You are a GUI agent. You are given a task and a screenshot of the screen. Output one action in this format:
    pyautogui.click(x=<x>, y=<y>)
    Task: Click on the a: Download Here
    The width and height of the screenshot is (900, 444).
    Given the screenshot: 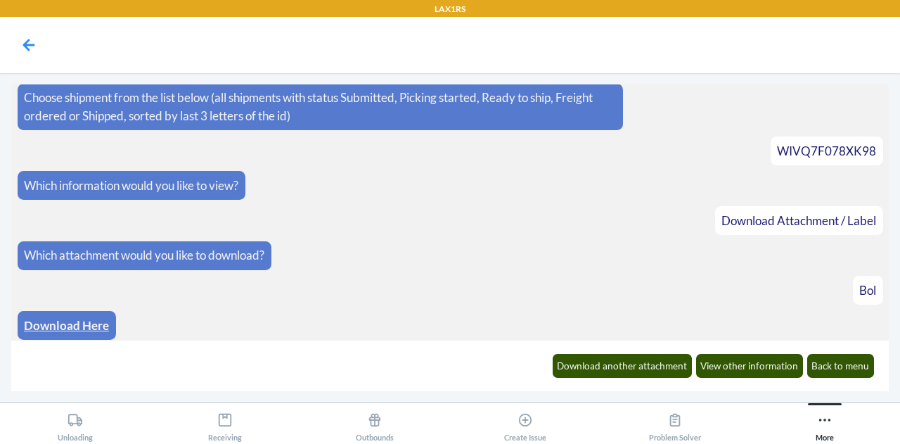 What is the action you would take?
    pyautogui.click(x=66, y=325)
    